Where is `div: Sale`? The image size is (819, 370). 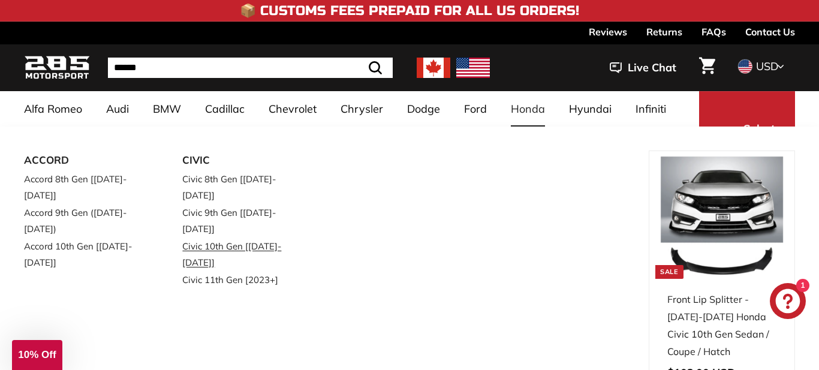 div: Sale is located at coordinates (669, 272).